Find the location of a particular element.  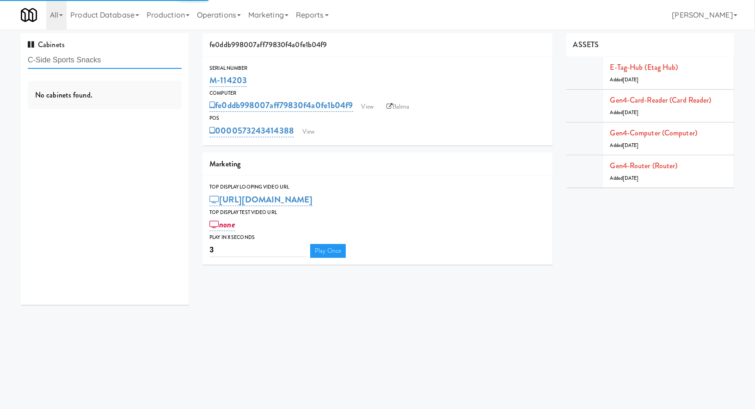

a: Gen4-router (Router) is located at coordinates (644, 166).